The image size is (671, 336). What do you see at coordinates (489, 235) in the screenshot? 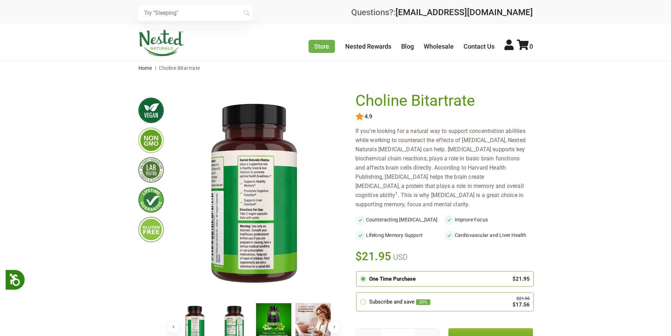
I see `li: Cardiovascular and Liver Health` at bounding box center [489, 235].